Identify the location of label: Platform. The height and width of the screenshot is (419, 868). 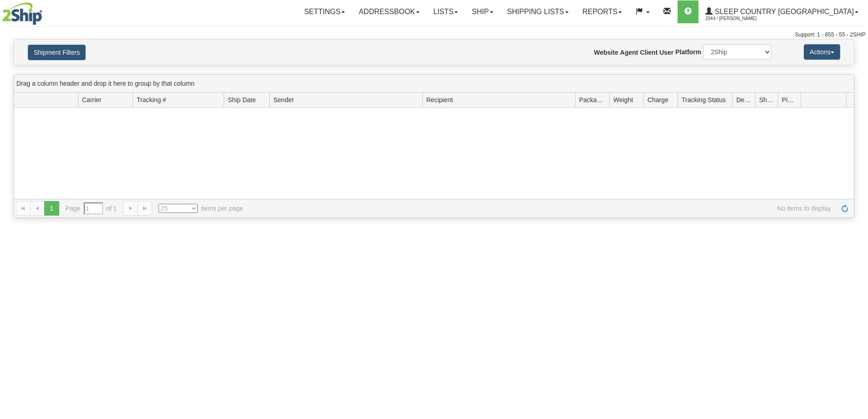
(688, 52).